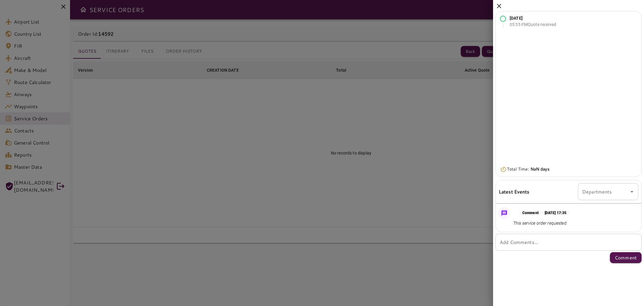 This screenshot has width=644, height=306. What do you see at coordinates (626, 258) in the screenshot?
I see `button: Comment` at bounding box center [626, 258].